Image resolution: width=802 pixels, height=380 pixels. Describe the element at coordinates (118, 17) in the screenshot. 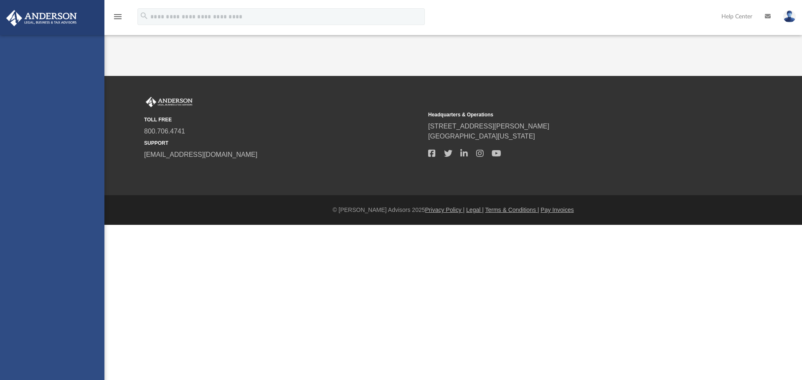

I see `i: menu` at that location.